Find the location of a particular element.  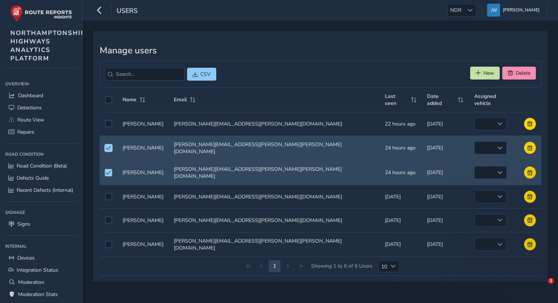

div: Road Condition is located at coordinates (41, 154).